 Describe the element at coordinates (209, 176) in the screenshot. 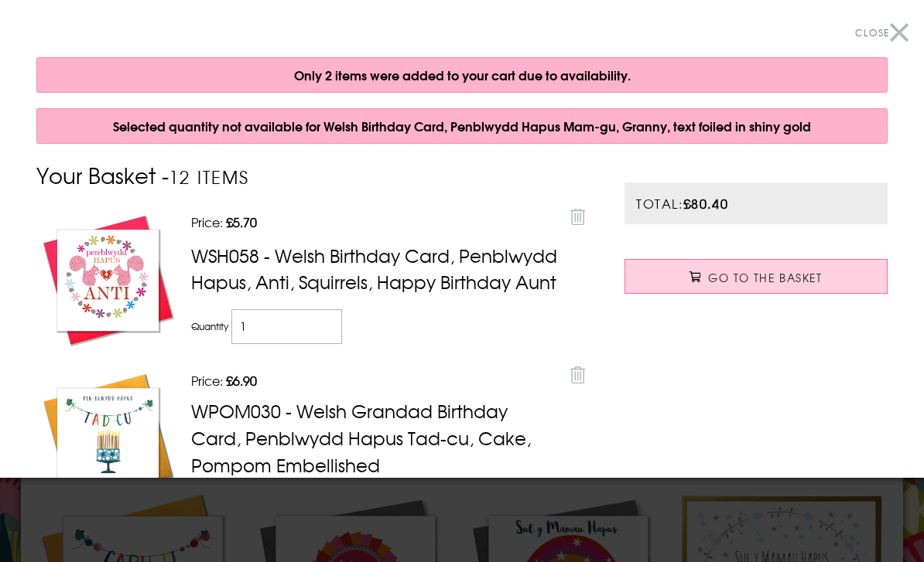

I see `small: 12 items` at that location.